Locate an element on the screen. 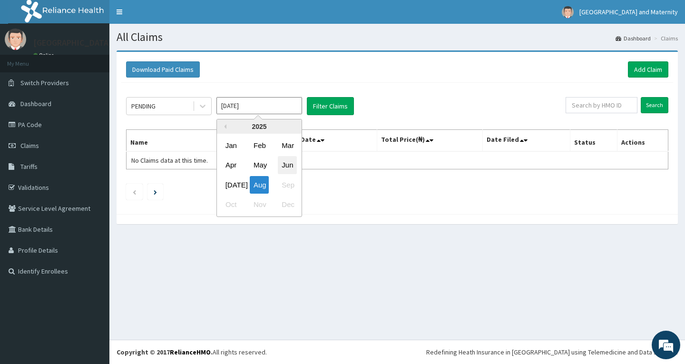 The width and height of the screenshot is (685, 364). a: Add Claim is located at coordinates (648, 69).